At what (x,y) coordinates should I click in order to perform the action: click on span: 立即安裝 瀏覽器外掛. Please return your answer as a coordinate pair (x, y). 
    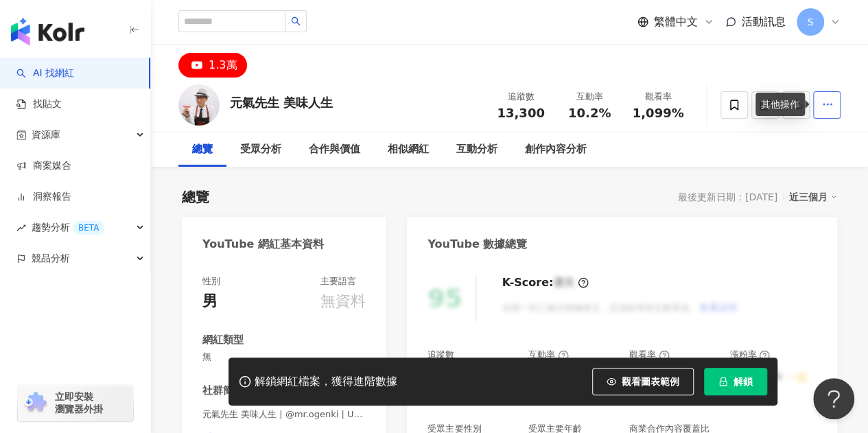
    Looking at the image, I should click on (79, 403).